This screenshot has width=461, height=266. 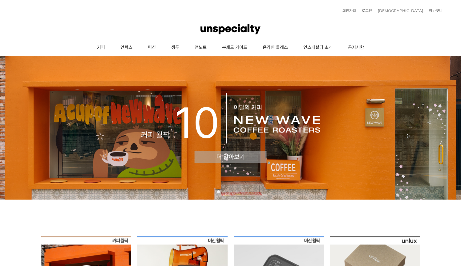 I want to click on a: 언노트, so click(x=201, y=48).